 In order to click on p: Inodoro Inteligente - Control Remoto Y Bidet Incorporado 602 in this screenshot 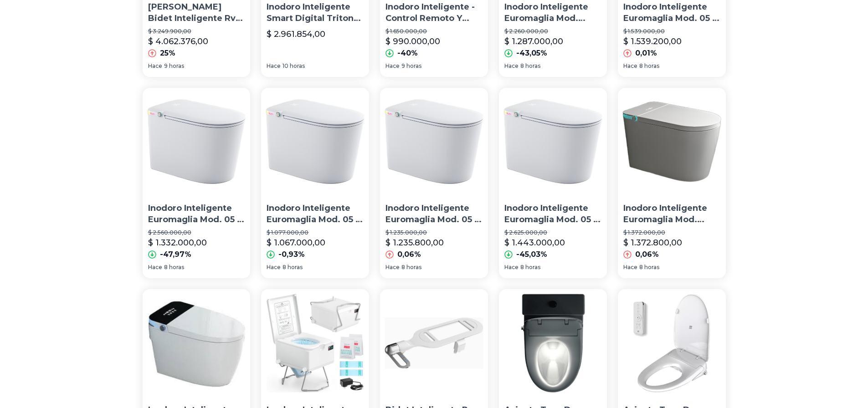, I will do `click(434, 13)`.